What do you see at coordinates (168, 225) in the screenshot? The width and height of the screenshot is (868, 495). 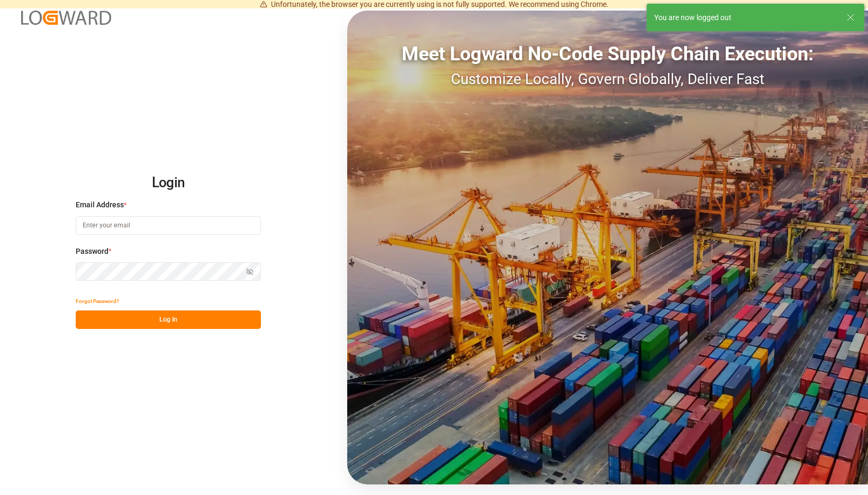 I see `input: Enter your email` at bounding box center [168, 225].